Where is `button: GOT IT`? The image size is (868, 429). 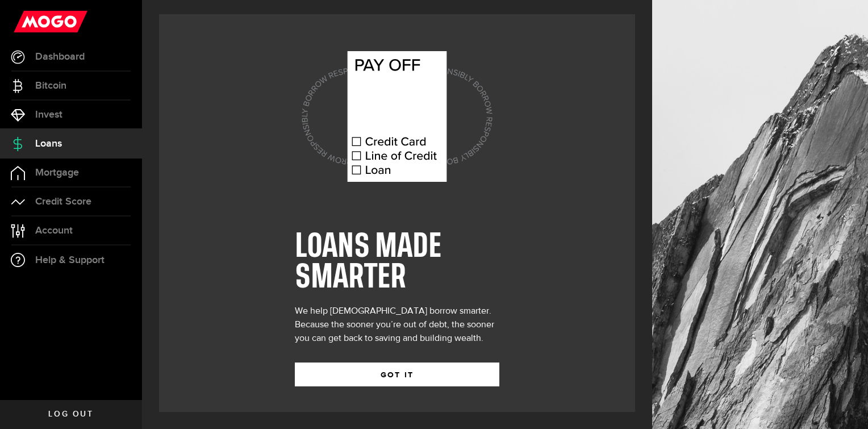
button: GOT IT is located at coordinates (397, 375).